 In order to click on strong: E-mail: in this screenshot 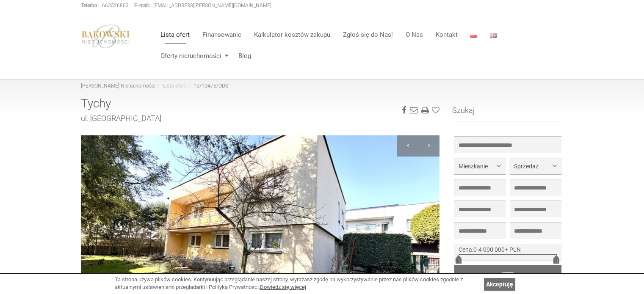, I will do `click(142, 6)`.